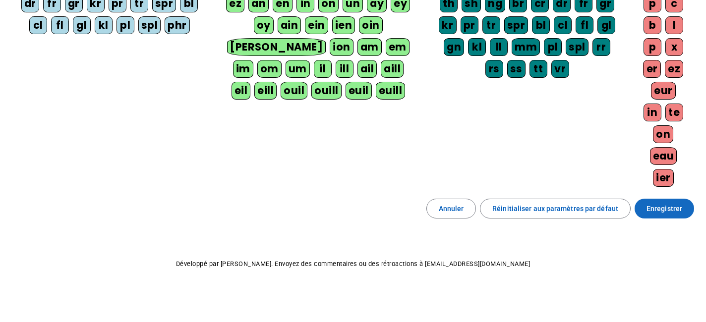 This screenshot has width=706, height=322. Describe the element at coordinates (177, 25) in the screenshot. I see `div: phr` at that location.